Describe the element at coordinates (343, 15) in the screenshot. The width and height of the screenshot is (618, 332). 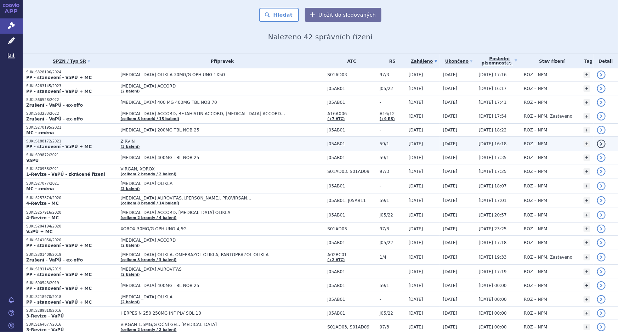
I see `button: Uložit do sledovaných` at that location.